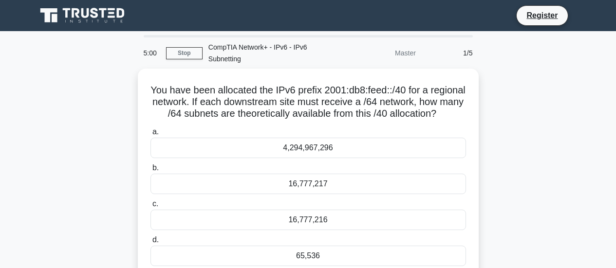 This screenshot has height=268, width=616. I want to click on div: 16,777,217, so click(308, 184).